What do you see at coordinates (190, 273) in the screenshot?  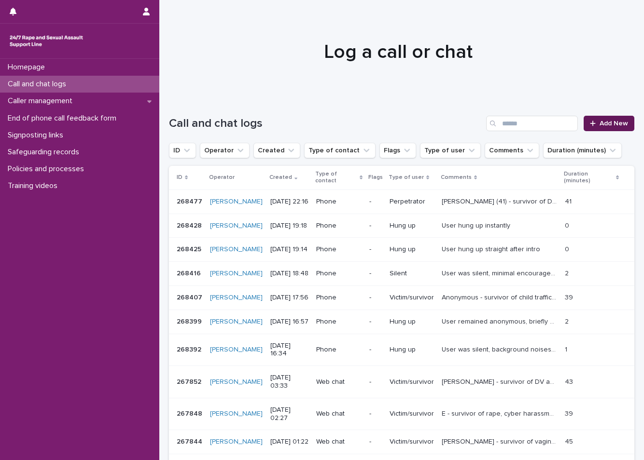 I see `p: 268416` at bounding box center [190, 273].